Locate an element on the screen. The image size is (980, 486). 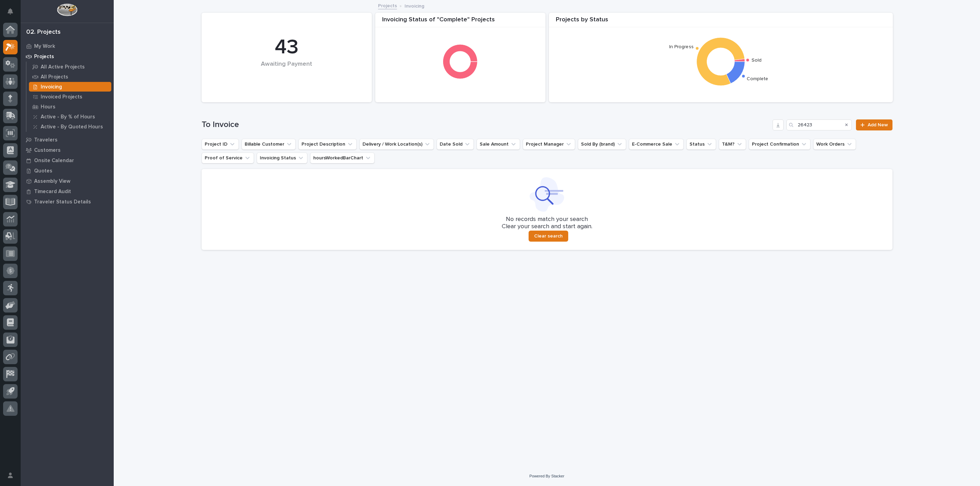
p: Quotes is located at coordinates (43, 171).